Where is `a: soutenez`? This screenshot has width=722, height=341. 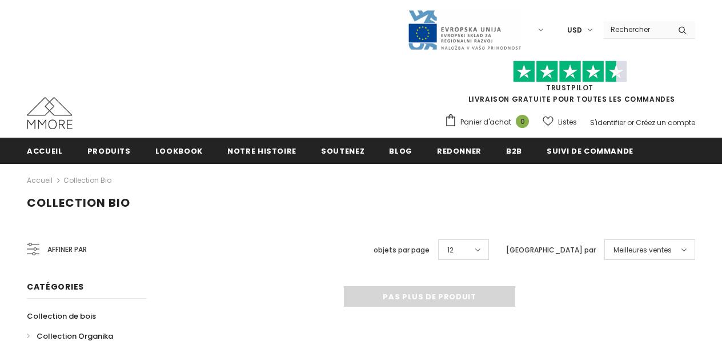
a: soutenez is located at coordinates (343, 150).